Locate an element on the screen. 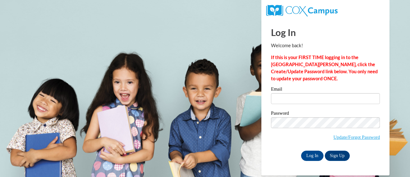 The image size is (410, 177). a: Sign Up is located at coordinates (337, 155).